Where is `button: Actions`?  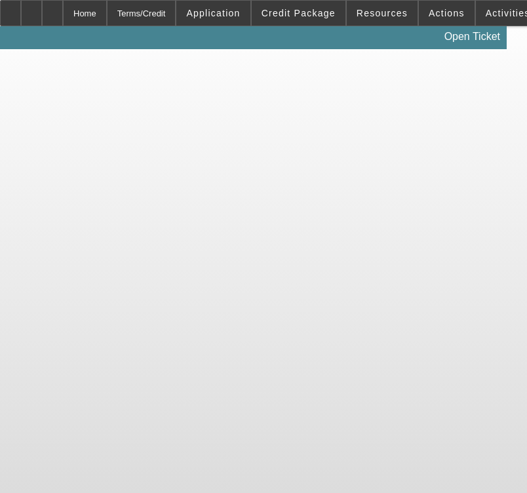 button: Actions is located at coordinates (446, 13).